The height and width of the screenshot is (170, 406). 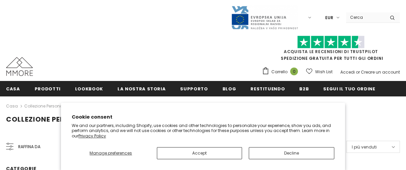 I want to click on span: La nostra storia, so click(x=141, y=89).